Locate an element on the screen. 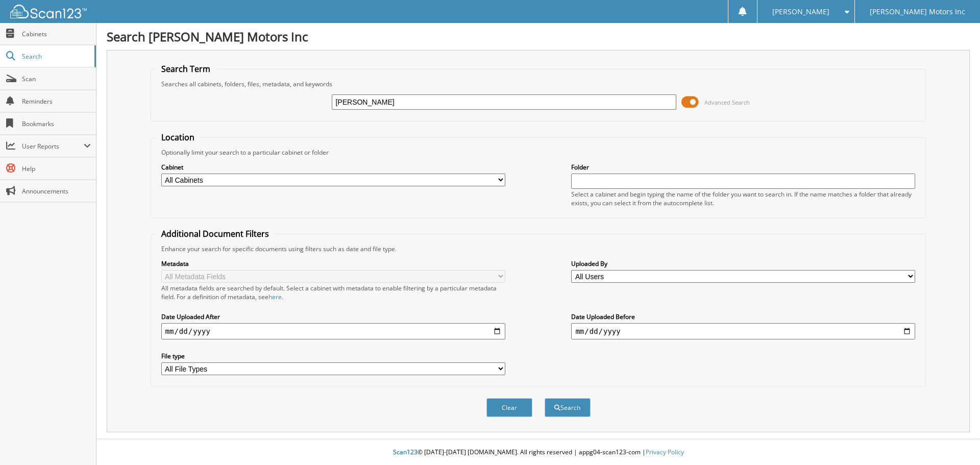 The width and height of the screenshot is (980, 465). div: Select a cabinet and begin typing the name of the folder you want to search in. If the name match... is located at coordinates (743, 199).